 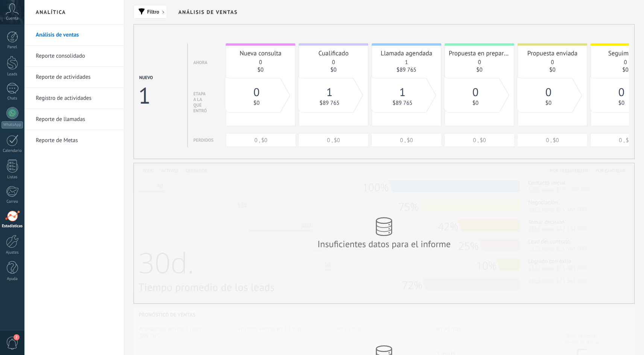 What do you see at coordinates (76, 77) in the screenshot?
I see `a: Reporte de actividades` at bounding box center [76, 77].